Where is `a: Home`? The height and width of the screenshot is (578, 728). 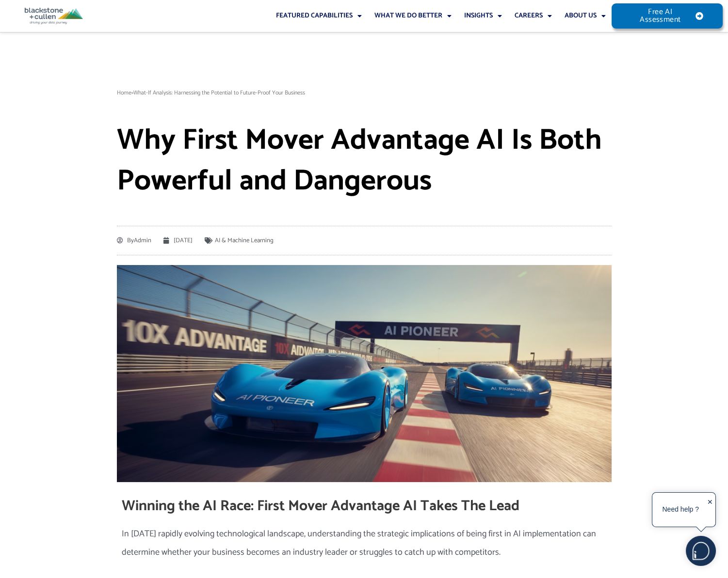
a: Home is located at coordinates (124, 93).